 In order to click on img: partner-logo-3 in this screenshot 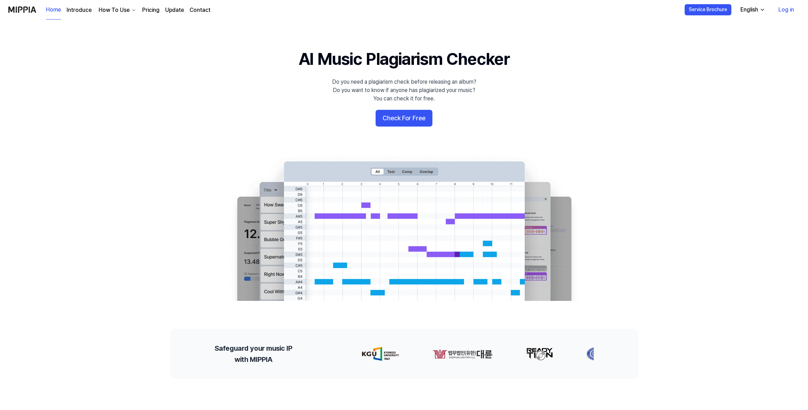, I will do `click(598, 354)`.